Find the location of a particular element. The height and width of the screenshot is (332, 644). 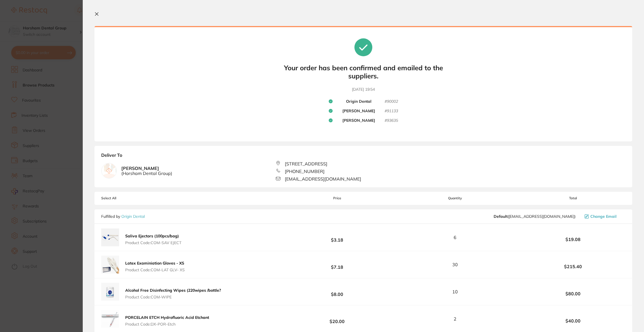

p: Fulfilled by is located at coordinates (123, 216).